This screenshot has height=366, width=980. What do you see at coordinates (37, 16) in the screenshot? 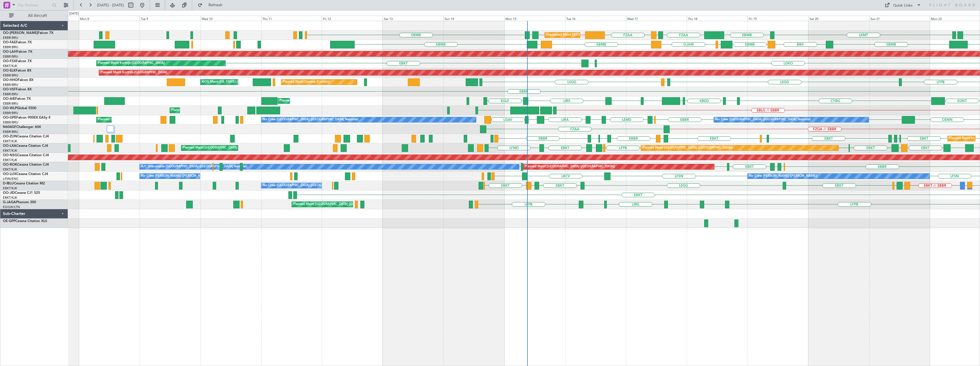
I see `span: All Aircraft` at bounding box center [37, 16].